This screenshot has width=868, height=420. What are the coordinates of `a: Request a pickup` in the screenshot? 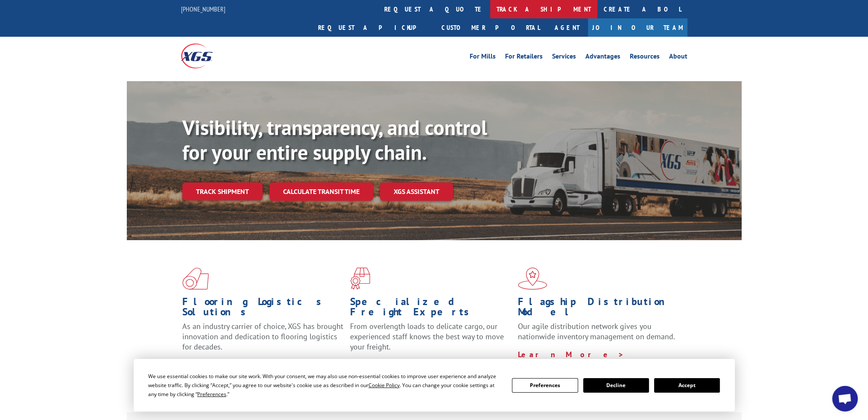 It's located at (373, 27).